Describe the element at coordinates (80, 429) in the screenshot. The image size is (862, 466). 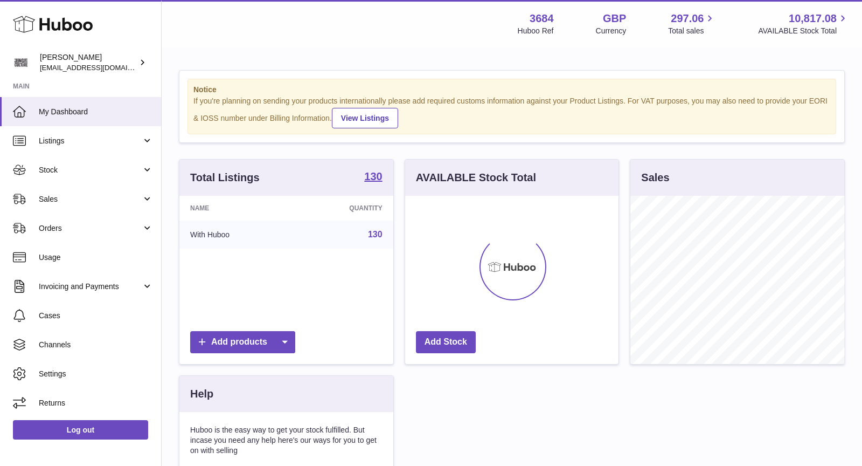
I see `a: Log out` at that location.